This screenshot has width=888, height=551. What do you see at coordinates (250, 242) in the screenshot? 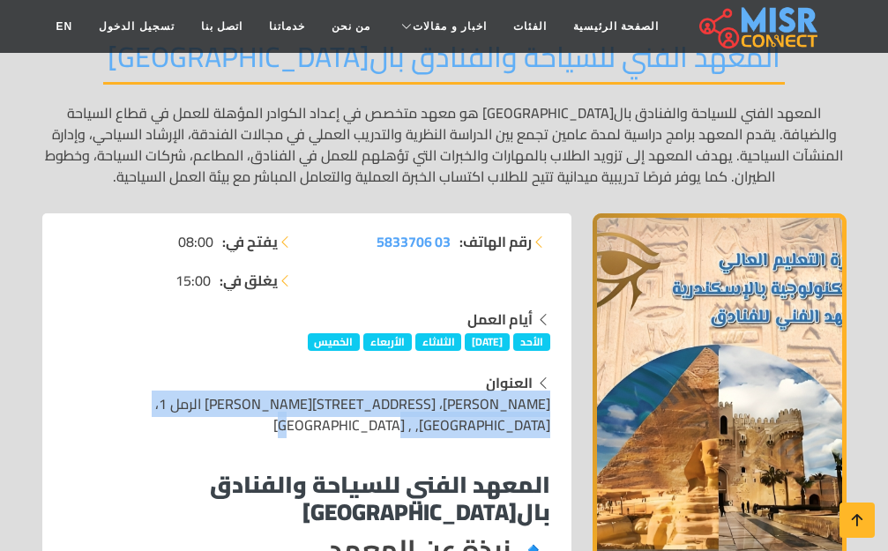
I see `strong: يفتح في:` at bounding box center [250, 242].